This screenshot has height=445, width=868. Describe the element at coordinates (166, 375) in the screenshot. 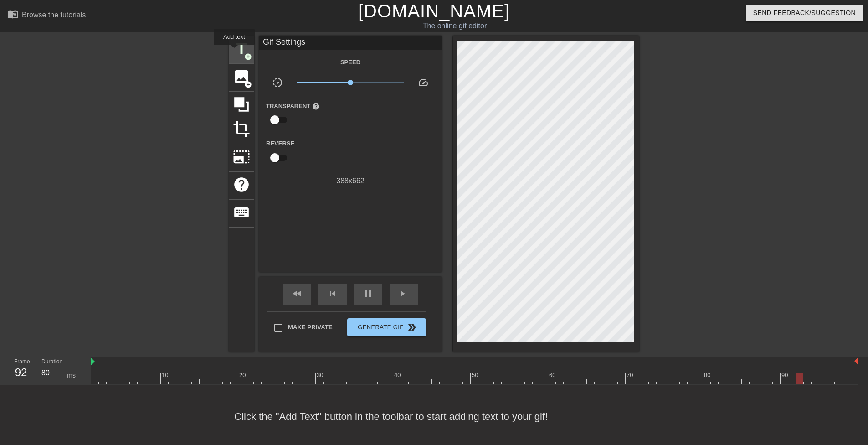

I see `div: 10` at that location.